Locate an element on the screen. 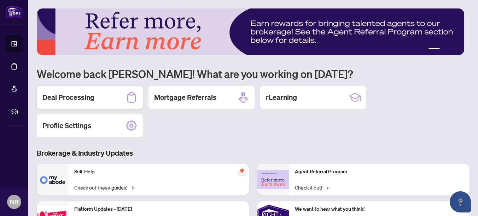  button: 3 is located at coordinates (449, 49).